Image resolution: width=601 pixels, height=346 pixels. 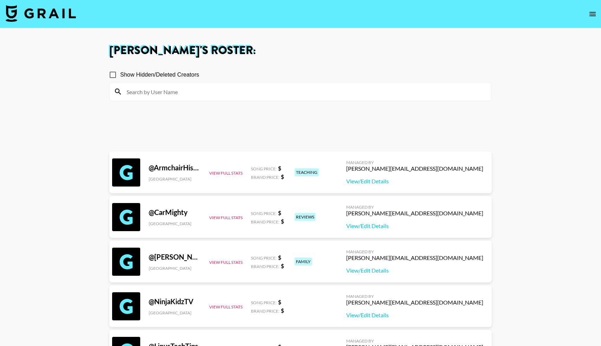 What do you see at coordinates (305, 217) in the screenshot?
I see `div: reviews` at bounding box center [305, 217].